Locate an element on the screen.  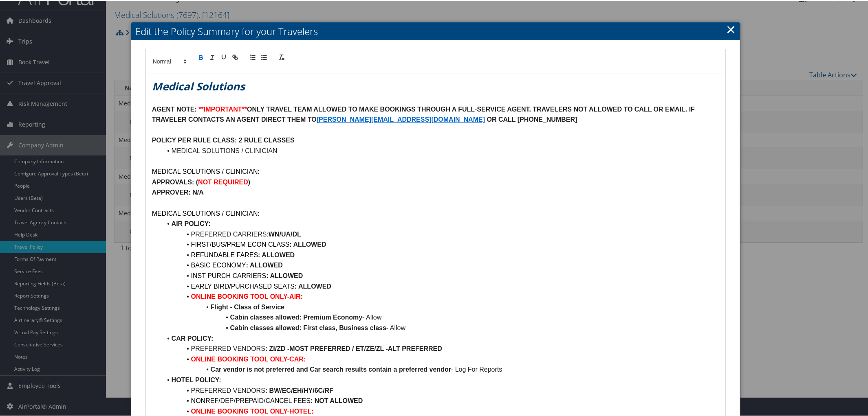
li: MEDICAL SOLUTIONS / CLINICIAN is located at coordinates (441, 150).